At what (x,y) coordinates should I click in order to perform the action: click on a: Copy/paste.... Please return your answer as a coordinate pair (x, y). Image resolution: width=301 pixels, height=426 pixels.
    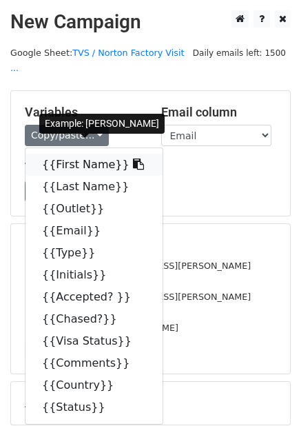
    Looking at the image, I should click on (67, 135).